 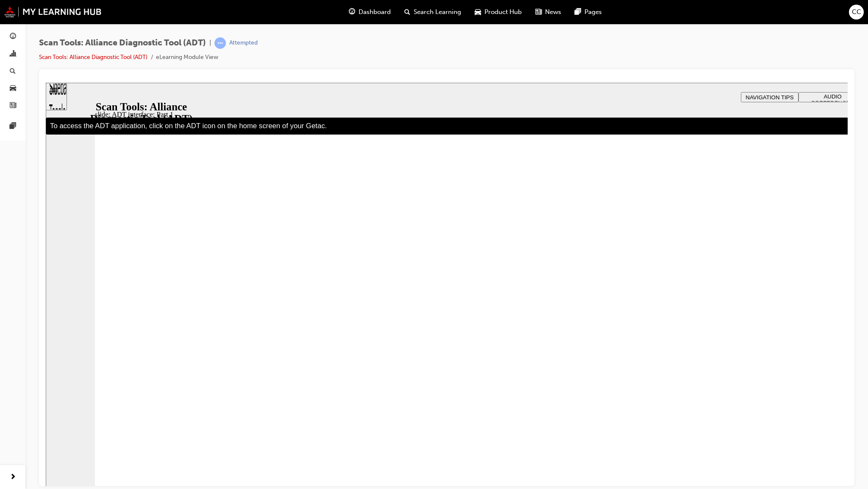 What do you see at coordinates (244, 43) in the screenshot?
I see `div: Attempted` at bounding box center [244, 43].